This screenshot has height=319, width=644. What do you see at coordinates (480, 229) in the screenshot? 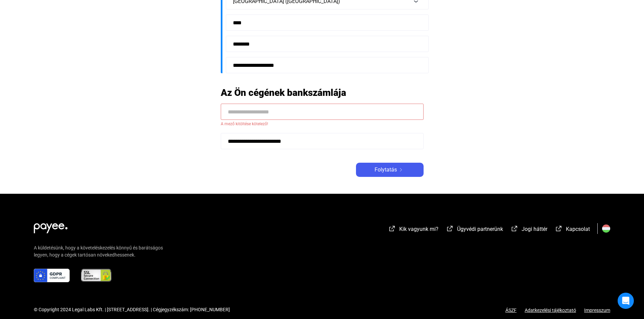
I see `span: Ügyvédi partnerünk` at bounding box center [480, 229].